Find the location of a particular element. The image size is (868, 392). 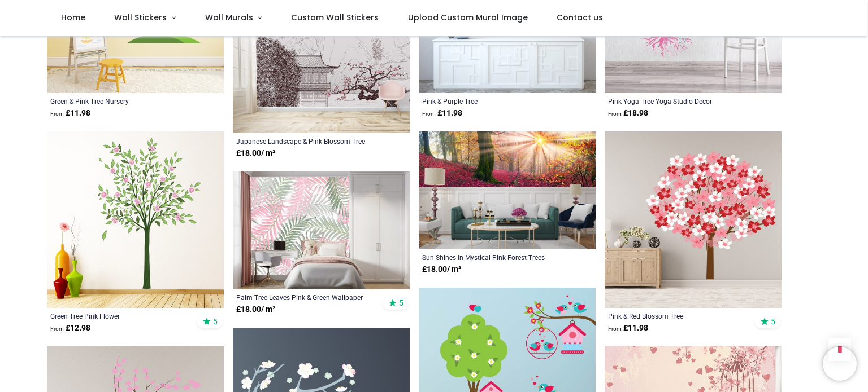

div: Pink Yoga Tree Yoga Studio Decor is located at coordinates (676, 101).